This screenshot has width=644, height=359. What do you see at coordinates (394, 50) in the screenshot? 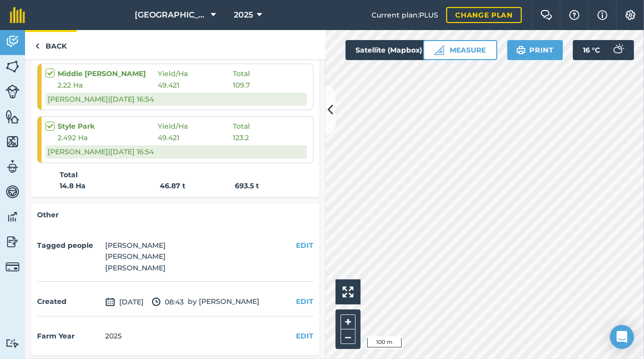
I see `button: Satellite (Mapbox)` at bounding box center [394, 50].